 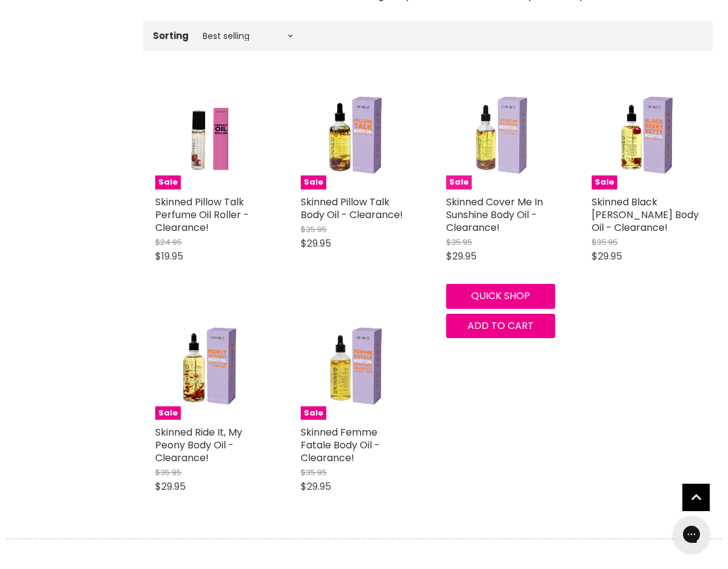 I want to click on span: $19.95, so click(x=169, y=256).